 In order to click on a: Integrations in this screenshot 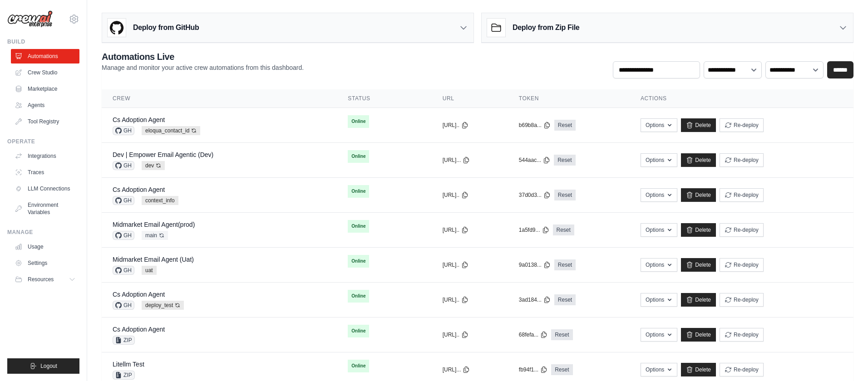, I will do `click(45, 156)`.